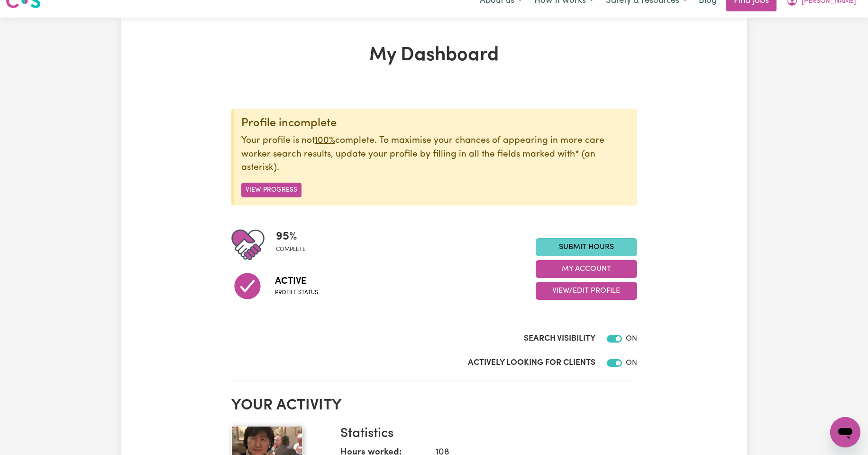  I want to click on label: Actively Looking for Clients, so click(532, 363).